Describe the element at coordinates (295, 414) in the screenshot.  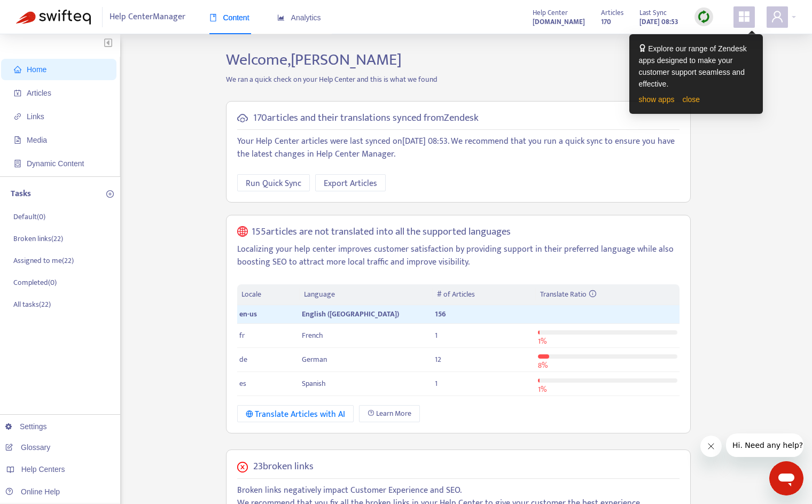
I see `div: Translate Articles with AI` at that location.